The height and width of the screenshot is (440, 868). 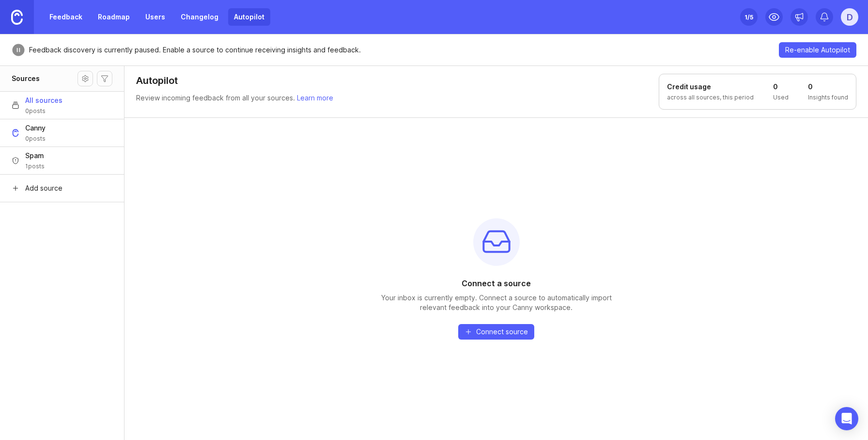 I want to click on div: 1 /5, so click(x=749, y=17).